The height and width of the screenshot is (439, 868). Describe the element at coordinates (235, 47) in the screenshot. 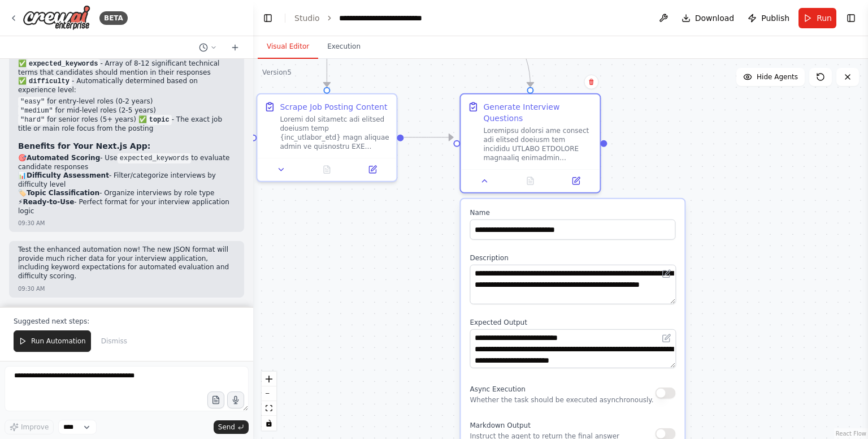

I see `button: Start a new chat` at that location.